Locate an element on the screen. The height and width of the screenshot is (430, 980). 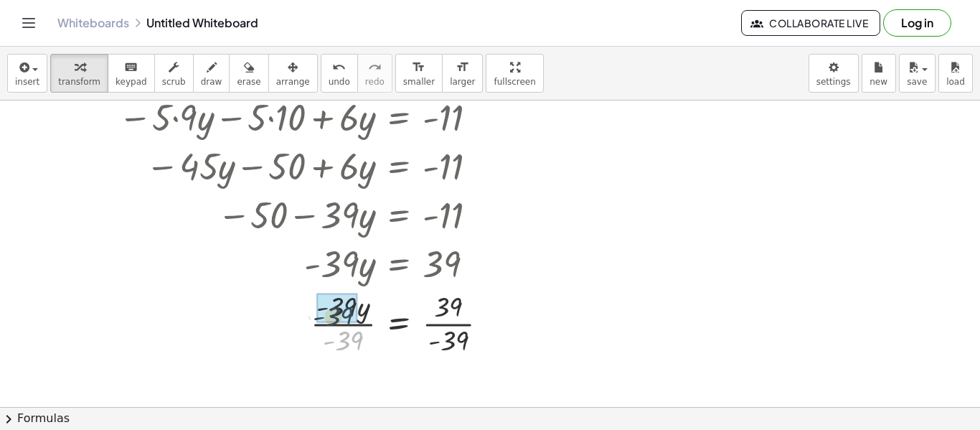
button: undoundo is located at coordinates (339, 73).